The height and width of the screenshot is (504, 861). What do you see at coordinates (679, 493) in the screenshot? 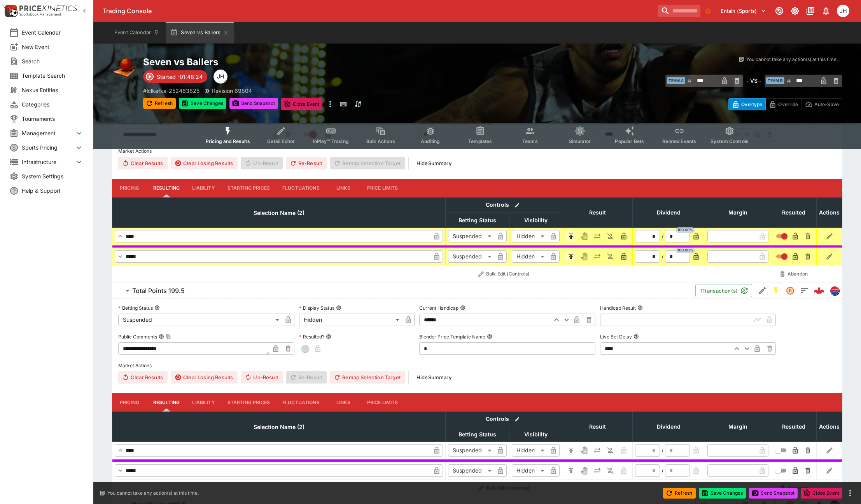
I see `button: Refresh` at bounding box center [679, 493].